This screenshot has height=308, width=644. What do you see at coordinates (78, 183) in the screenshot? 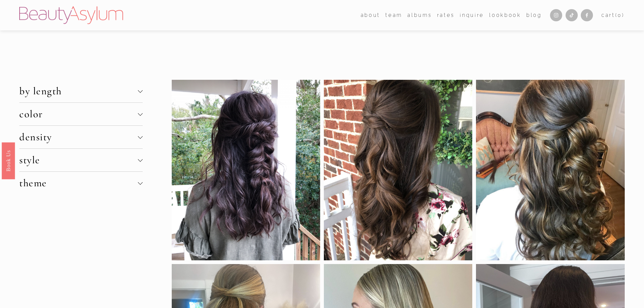
I see `span: theme` at bounding box center [78, 183].